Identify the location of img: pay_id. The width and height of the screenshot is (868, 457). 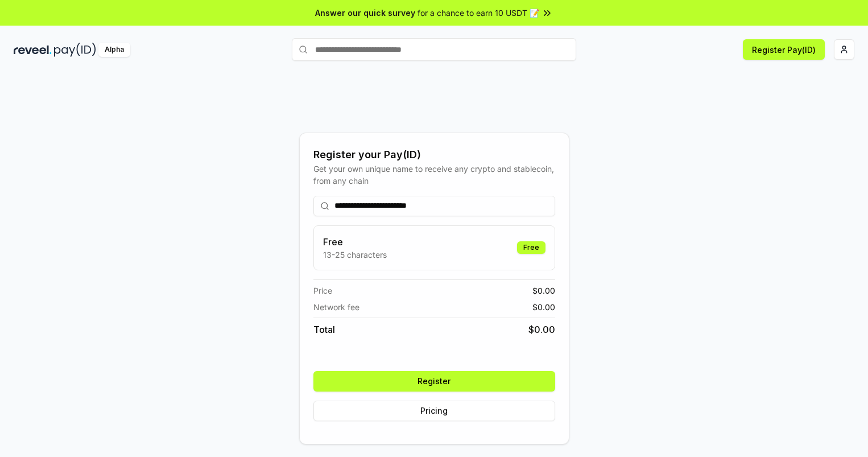
(75, 50).